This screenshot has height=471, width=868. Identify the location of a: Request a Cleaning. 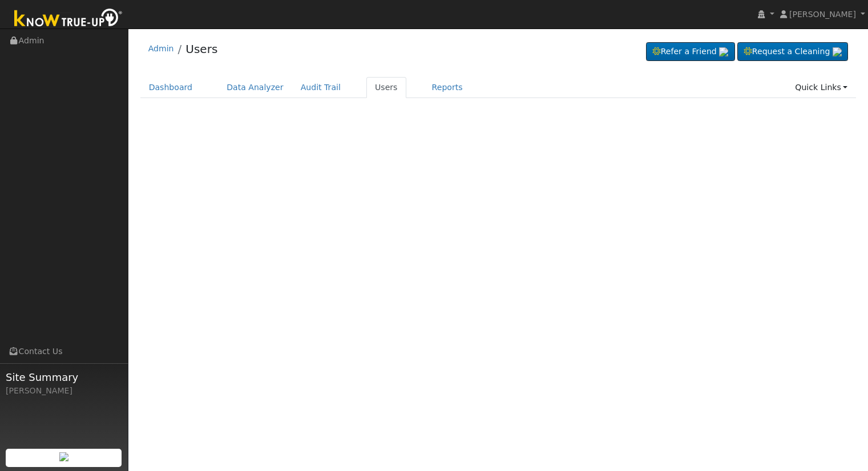
(792, 52).